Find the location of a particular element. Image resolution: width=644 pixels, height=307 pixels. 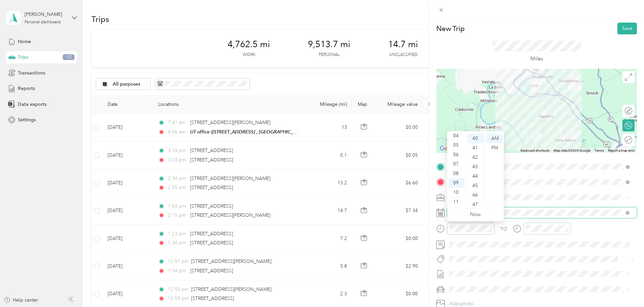

div: AM is located at coordinates (495, 139).